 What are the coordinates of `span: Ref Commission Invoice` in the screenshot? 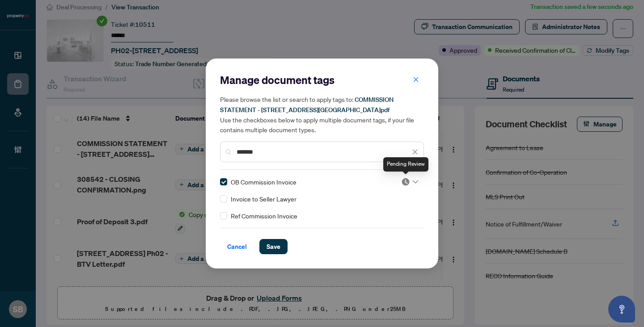 It's located at (264, 216).